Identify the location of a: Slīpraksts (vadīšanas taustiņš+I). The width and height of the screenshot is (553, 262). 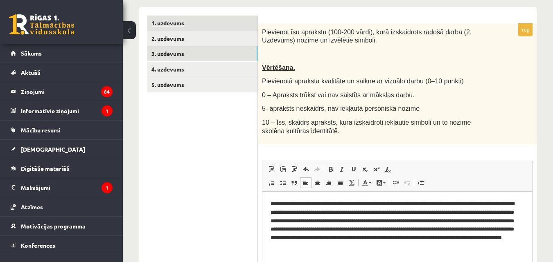
(342, 169).